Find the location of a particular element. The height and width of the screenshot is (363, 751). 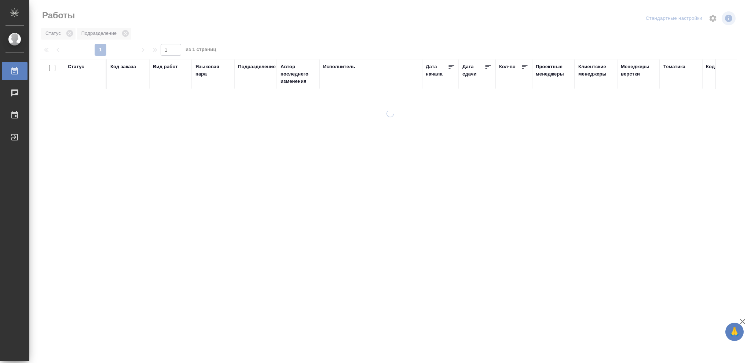

div: Дата начала is located at coordinates (437, 70).